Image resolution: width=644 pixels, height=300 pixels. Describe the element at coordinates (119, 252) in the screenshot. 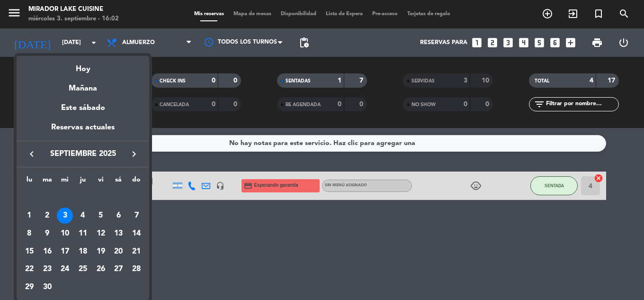

I see `td: 20 de septiembre de 2025` at that location.